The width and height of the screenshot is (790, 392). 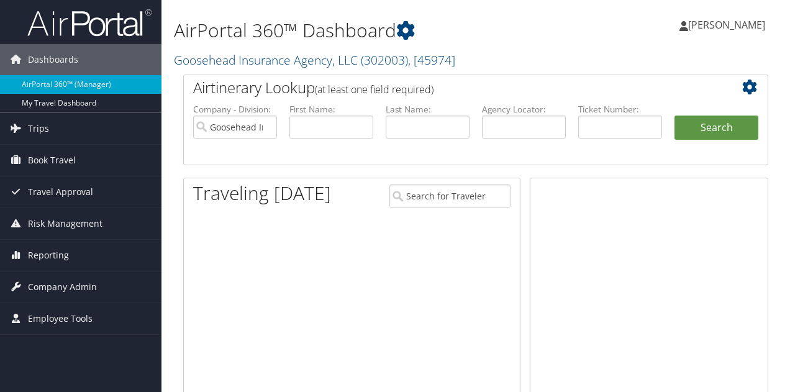 What do you see at coordinates (89, 22) in the screenshot?
I see `img: airportal-logo.png` at bounding box center [89, 22].